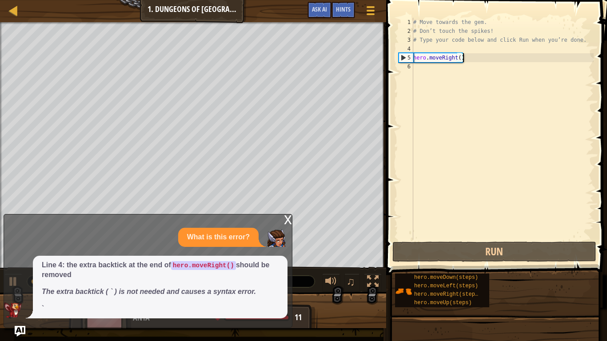 This screenshot has height=341, width=607. What do you see at coordinates (447, 295) in the screenshot?
I see `span: hero.moveRight(steps)` at bounding box center [447, 295].